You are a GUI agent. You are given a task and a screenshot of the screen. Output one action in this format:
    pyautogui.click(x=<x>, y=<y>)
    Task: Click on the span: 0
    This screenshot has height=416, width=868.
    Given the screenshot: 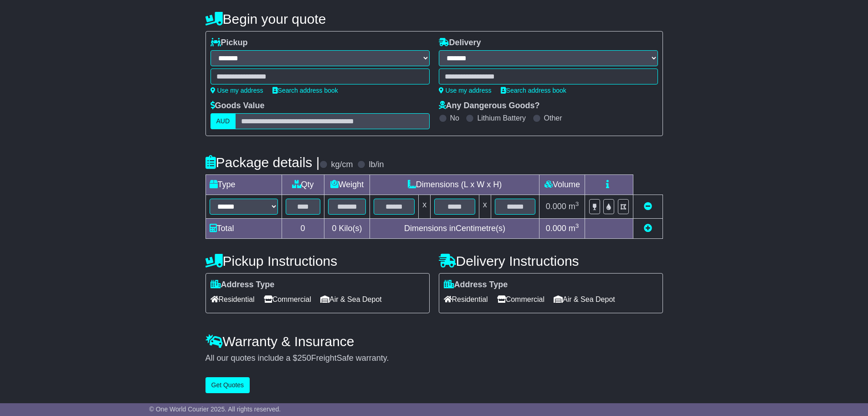 What is the action you would take?
    pyautogui.click(x=334, y=228)
    